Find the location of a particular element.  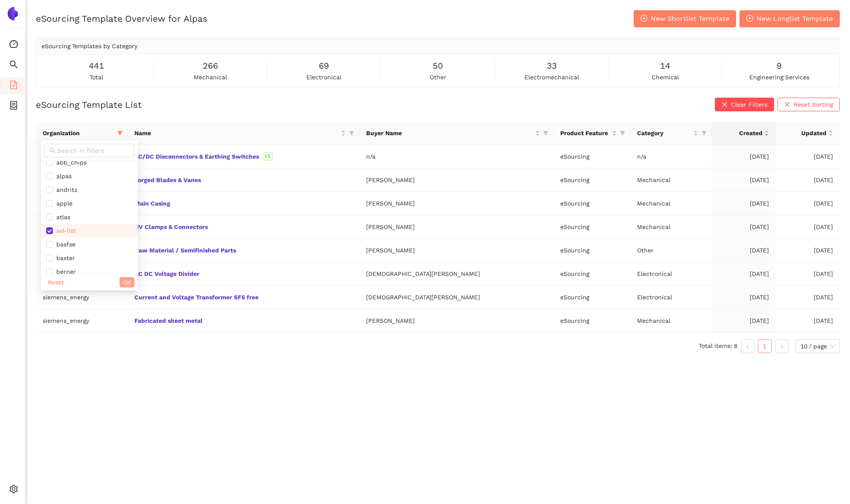

span: other is located at coordinates (438, 77).